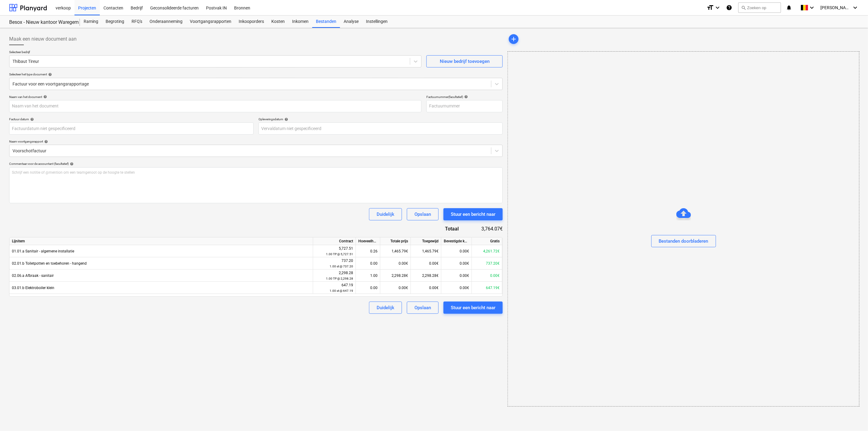  Describe the element at coordinates (684, 241) in the screenshot. I see `button: Bestanden doorbladeren` at that location.